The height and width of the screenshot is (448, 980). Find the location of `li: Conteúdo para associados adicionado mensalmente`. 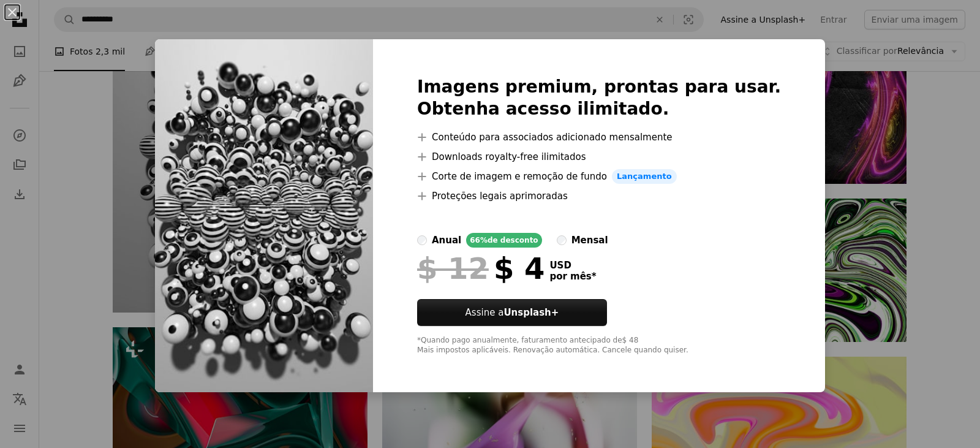

li: Conteúdo para associados adicionado mensalmente is located at coordinates (599, 137).